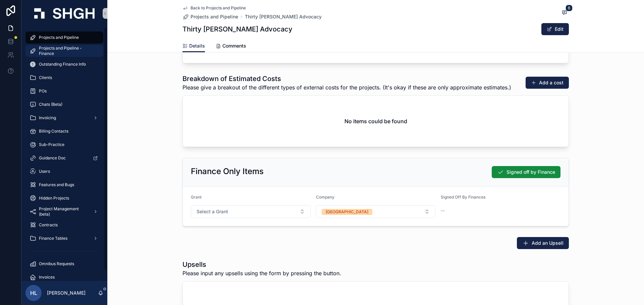 This screenshot has width=644, height=305. What do you see at coordinates (565, 12) in the screenshot?
I see `button: 6` at bounding box center [565, 12].